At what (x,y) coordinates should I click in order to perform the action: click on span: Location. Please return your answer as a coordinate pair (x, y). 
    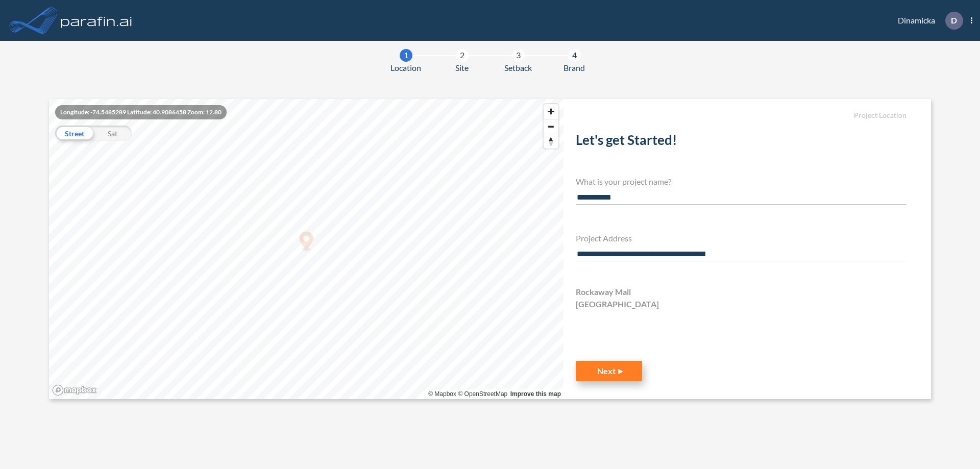
    Looking at the image, I should click on (406, 68).